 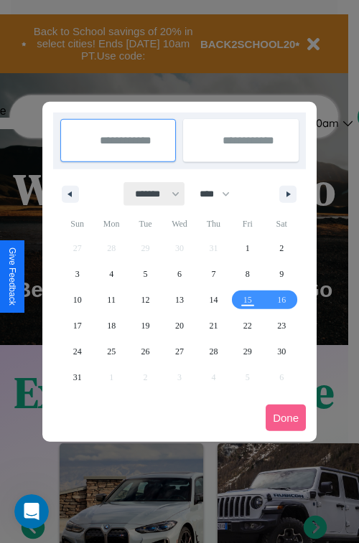 I want to click on button: 27, so click(x=179, y=351).